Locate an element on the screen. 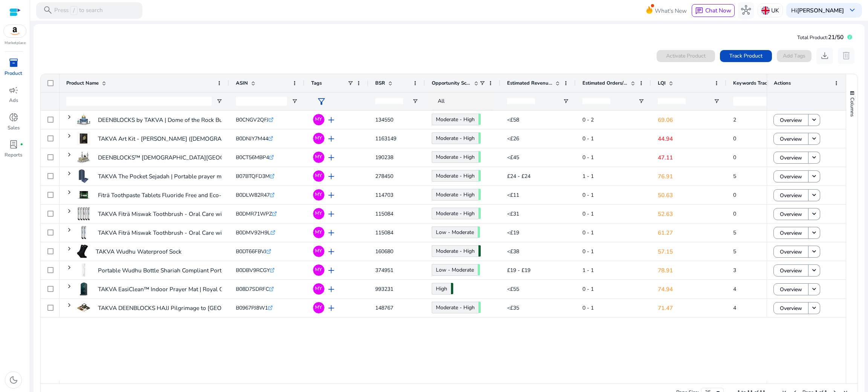 This screenshot has height=392, width=868. span: <£11 is located at coordinates (513, 195).